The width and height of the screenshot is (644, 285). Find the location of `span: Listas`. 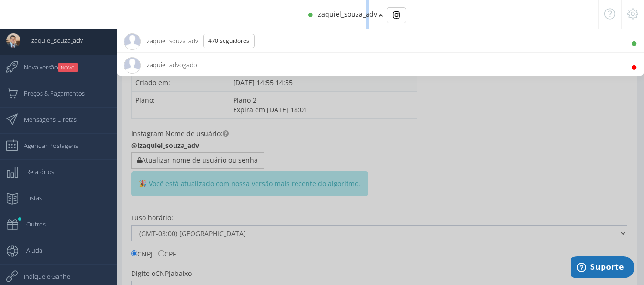

span: Listas is located at coordinates (29, 198).